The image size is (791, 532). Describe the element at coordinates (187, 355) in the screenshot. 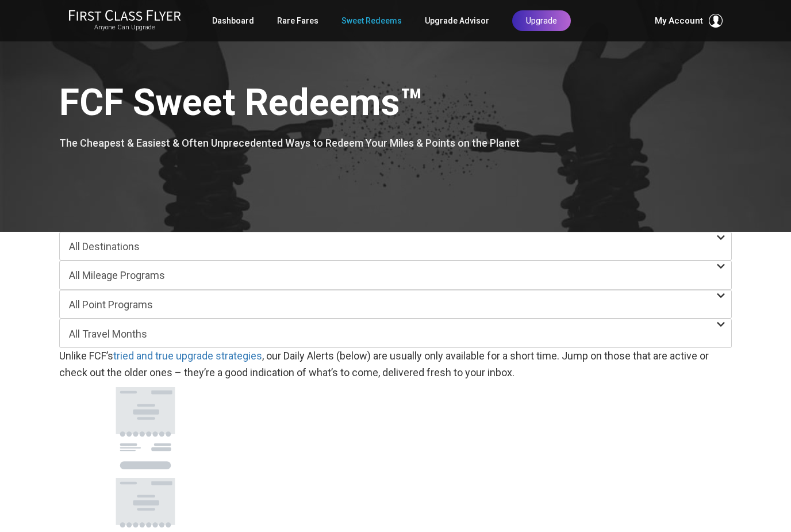

I see `a: tried and true upgrade strategies` at that location.